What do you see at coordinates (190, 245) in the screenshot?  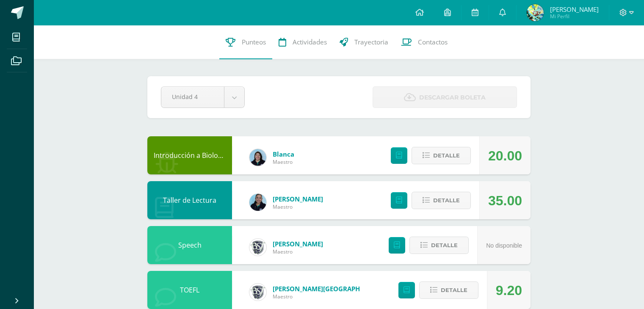 I see `div: Speech` at bounding box center [190, 245].